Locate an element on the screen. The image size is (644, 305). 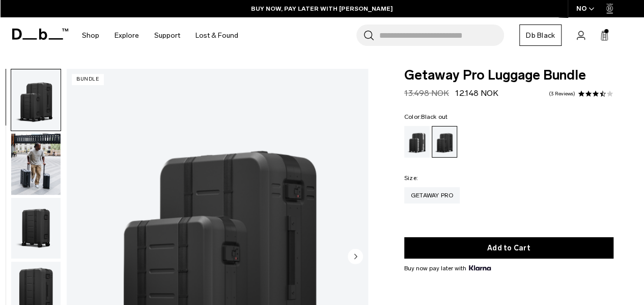
button: Add to Cart is located at coordinates (508, 248).